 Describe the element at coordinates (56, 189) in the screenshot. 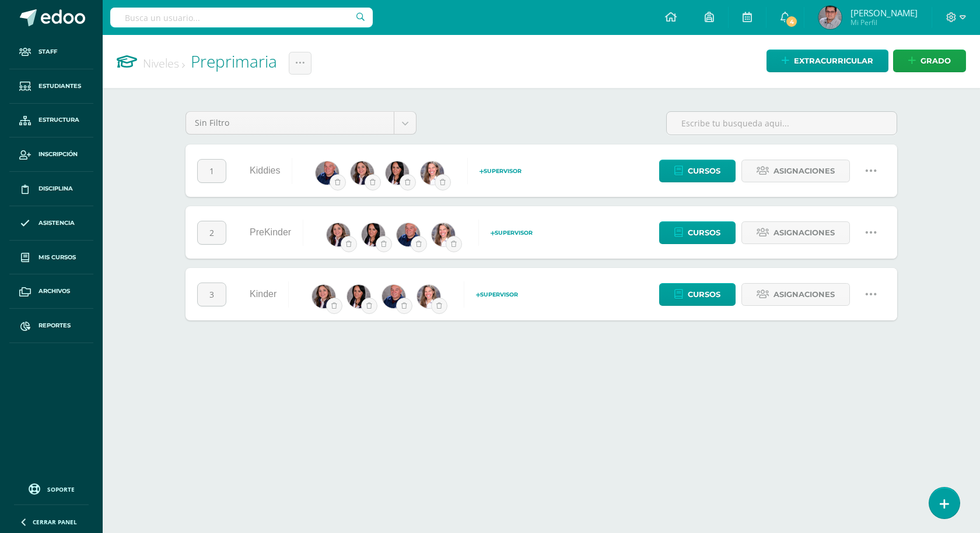

I see `span: Disciplina` at that location.